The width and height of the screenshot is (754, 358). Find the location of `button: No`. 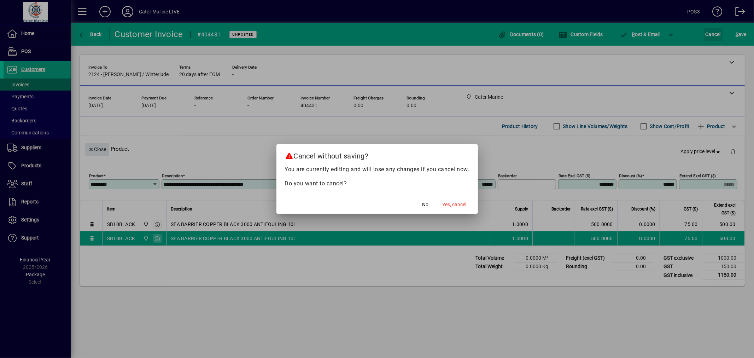

button: No is located at coordinates (426, 204).